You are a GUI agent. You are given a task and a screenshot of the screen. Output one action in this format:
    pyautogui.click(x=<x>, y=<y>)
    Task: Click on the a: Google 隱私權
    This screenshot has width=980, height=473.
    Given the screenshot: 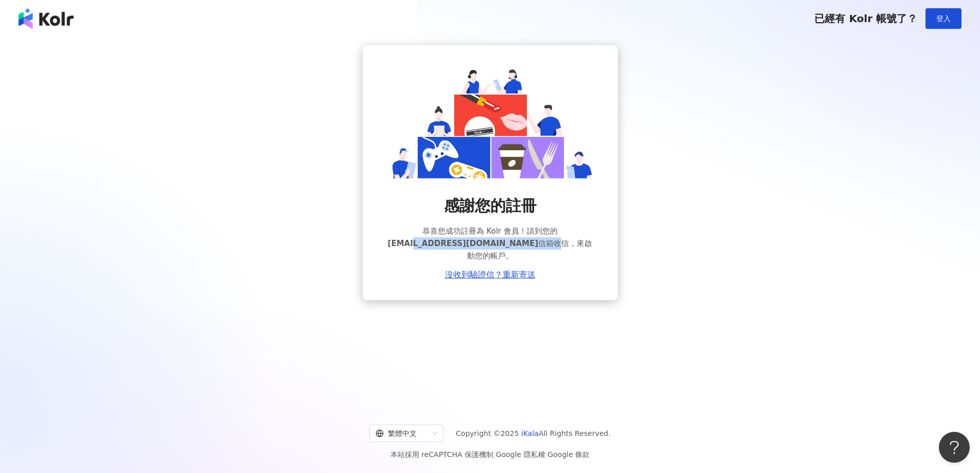 What is the action you would take?
    pyautogui.click(x=520, y=455)
    